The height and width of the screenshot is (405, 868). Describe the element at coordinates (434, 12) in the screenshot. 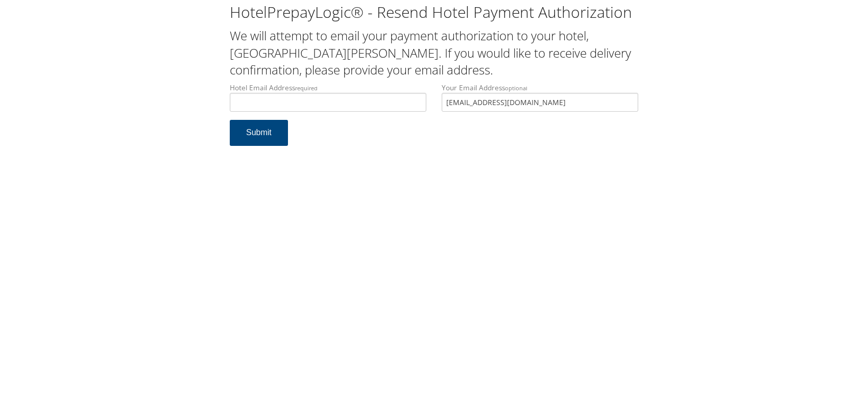

I see `h1: HotelPrepayLogic® - Resend Hotel Payment Authorization` at that location.